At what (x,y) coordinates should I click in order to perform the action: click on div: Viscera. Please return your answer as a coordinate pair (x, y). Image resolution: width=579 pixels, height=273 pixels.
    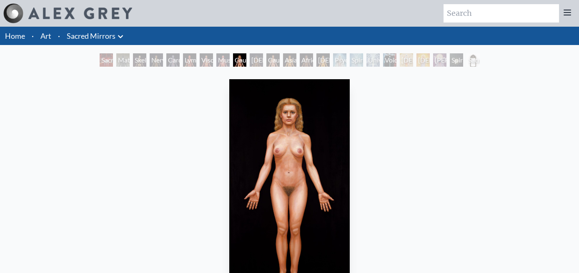
    Looking at the image, I should click on (206, 60).